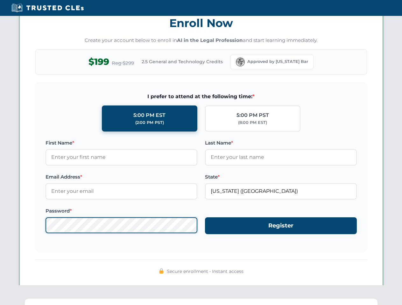 The image size is (402, 305). I want to click on strong: AI in the Legal Profession, so click(210, 40).